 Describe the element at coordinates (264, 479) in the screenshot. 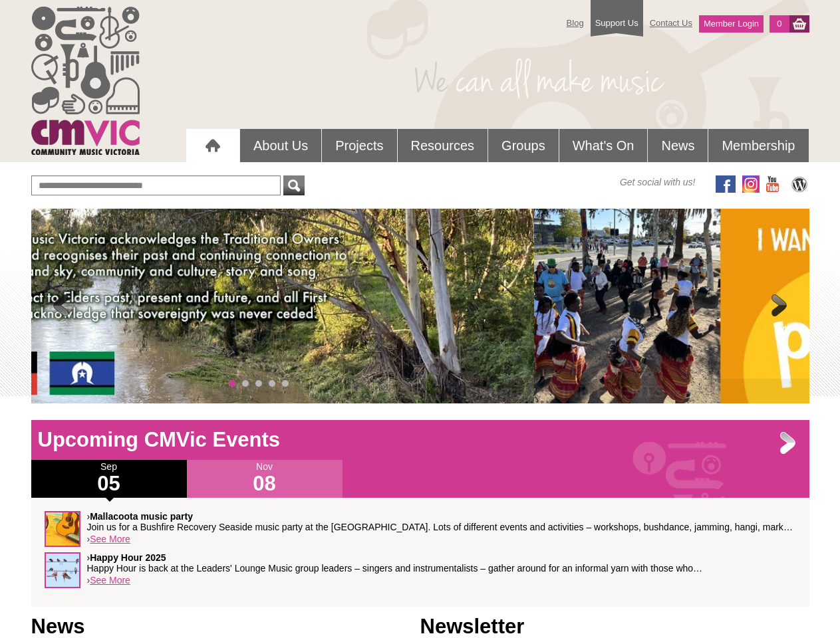

I see `div: Nov` at that location.